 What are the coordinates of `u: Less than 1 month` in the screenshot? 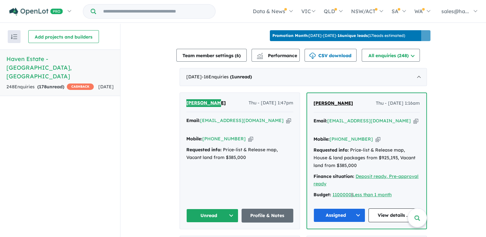 It's located at (372, 195).